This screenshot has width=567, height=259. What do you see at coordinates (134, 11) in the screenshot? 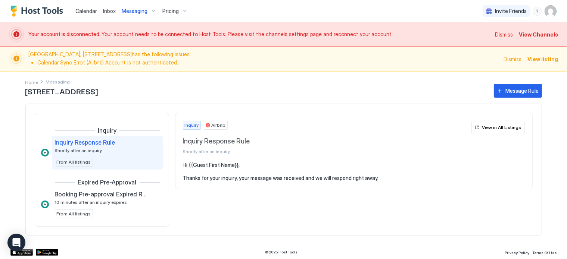
I see `span: Messaging` at bounding box center [134, 11].